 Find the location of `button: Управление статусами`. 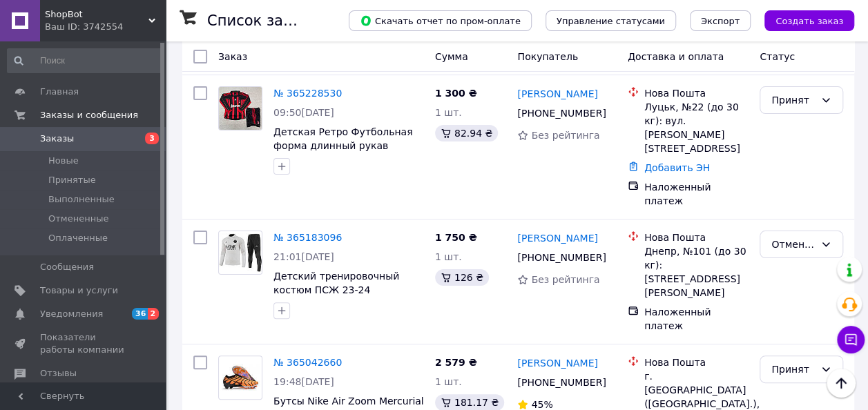

button: Управление статусами is located at coordinates (611, 21).